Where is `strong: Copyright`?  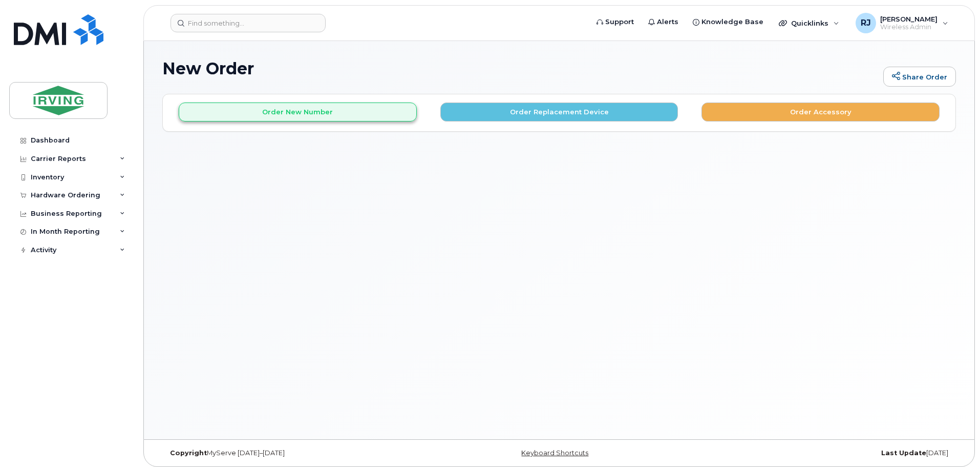 strong: Copyright is located at coordinates (189, 452).